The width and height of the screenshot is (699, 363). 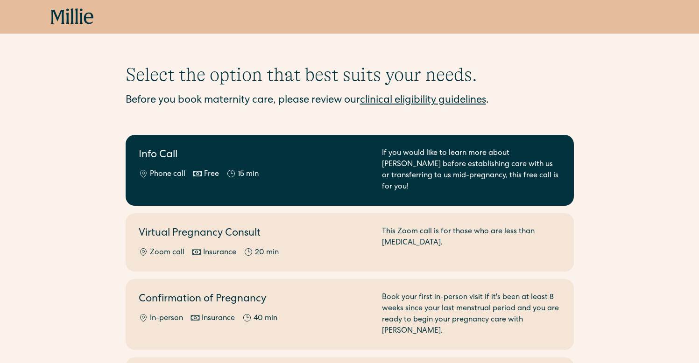 What do you see at coordinates (254, 155) in the screenshot?
I see `h2: Info Call` at bounding box center [254, 155].